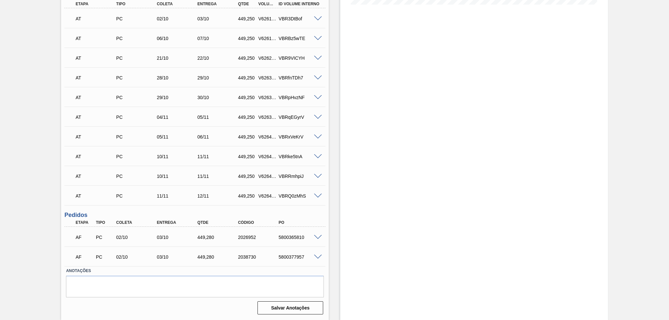 Image resolution: width=669 pixels, height=320 pixels. Describe the element at coordinates (299, 257) in the screenshot. I see `div: 5800377957` at that location.